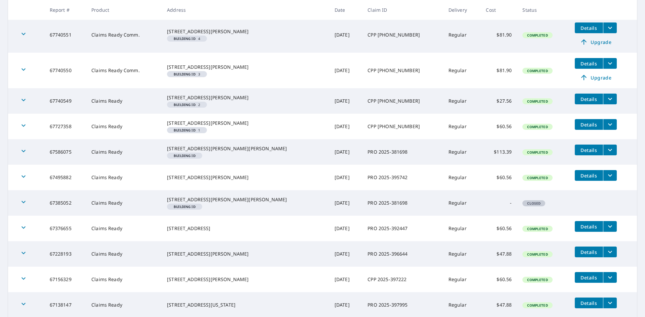  I want to click on td: 67228193, so click(65, 254).